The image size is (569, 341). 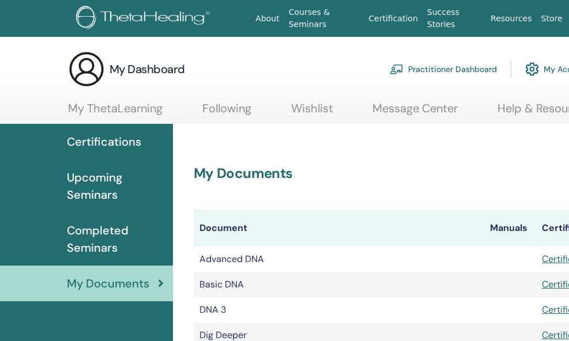 I want to click on span: Completed Seminars, so click(x=115, y=239).